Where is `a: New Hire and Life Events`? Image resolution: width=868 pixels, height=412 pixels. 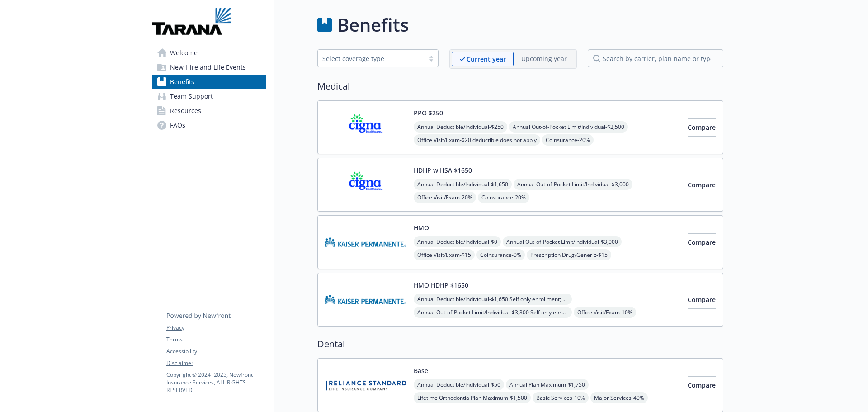 a: New Hire and Life Events is located at coordinates (209, 68).